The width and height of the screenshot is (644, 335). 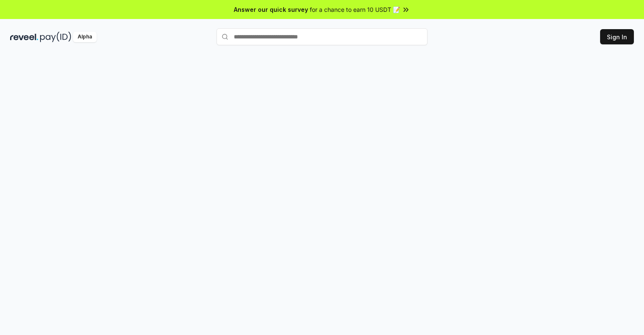 What do you see at coordinates (355, 9) in the screenshot?
I see `span: for a chance to earn 10 USDT 📝` at bounding box center [355, 9].